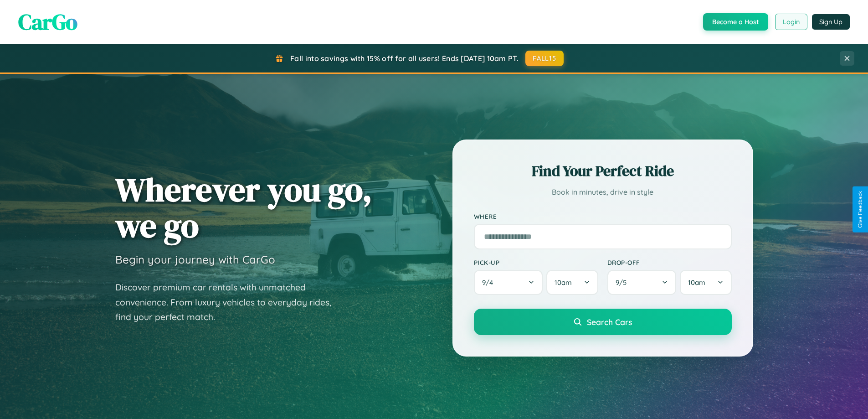 The image size is (868, 419). Describe the element at coordinates (831, 22) in the screenshot. I see `button: Sign Up` at that location.